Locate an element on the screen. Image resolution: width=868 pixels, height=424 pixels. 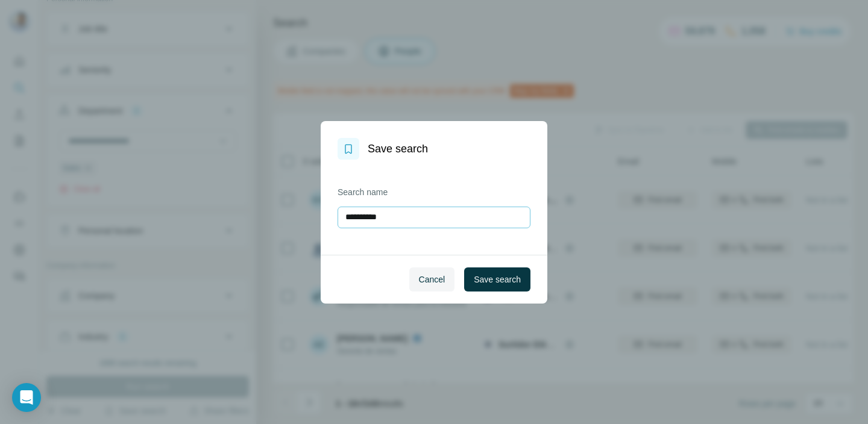
div: Open Intercom Messenger is located at coordinates (26, 398).